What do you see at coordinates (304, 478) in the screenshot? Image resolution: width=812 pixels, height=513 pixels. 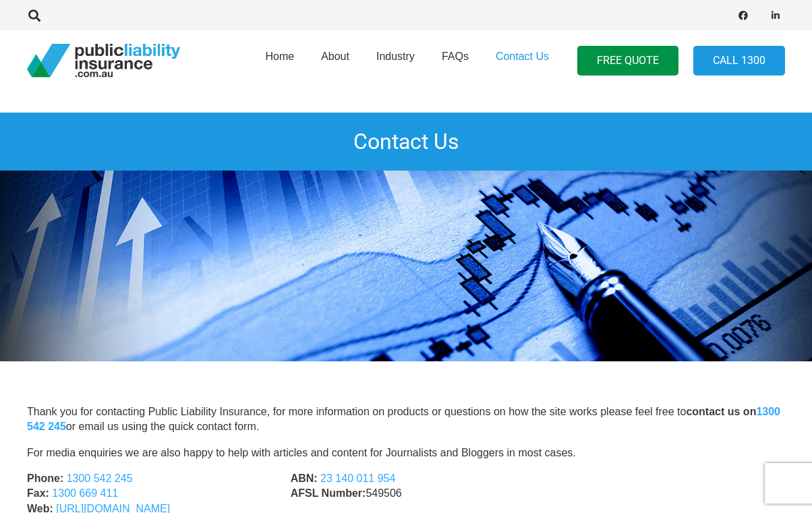 I see `strong: ABN:` at bounding box center [304, 478].